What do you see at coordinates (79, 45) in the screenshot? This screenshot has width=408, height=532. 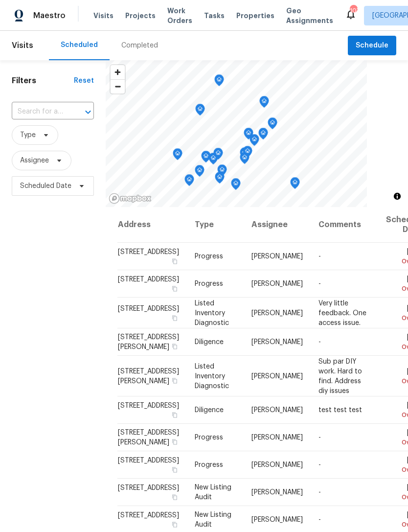 I see `div: Scheduled` at bounding box center [79, 45].